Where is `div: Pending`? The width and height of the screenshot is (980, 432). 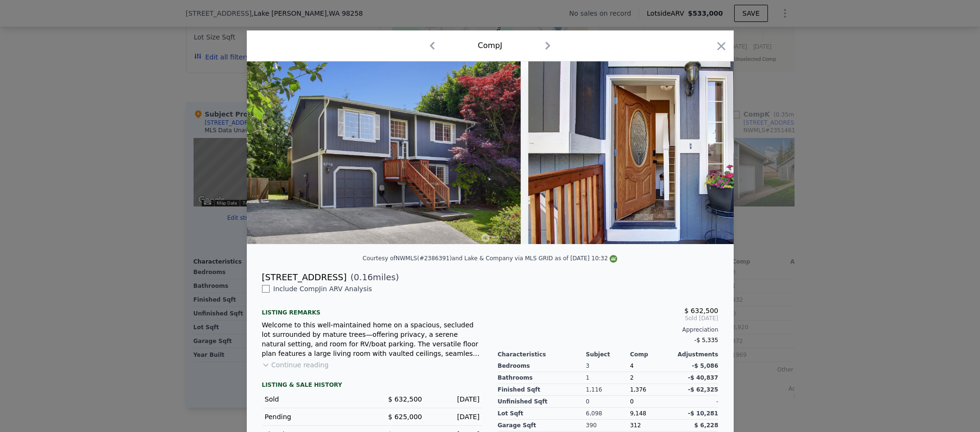
div: Pending is located at coordinates (315, 416).